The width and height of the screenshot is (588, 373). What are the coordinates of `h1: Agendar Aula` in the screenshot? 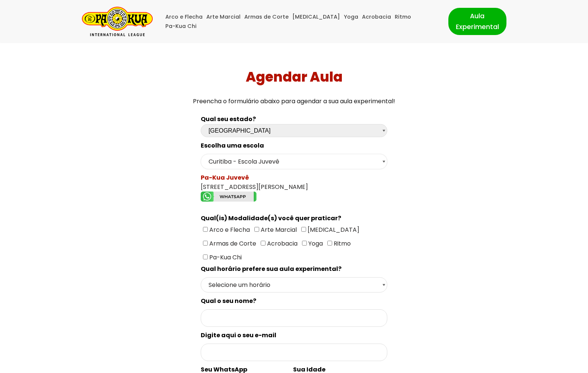 It's located at (294, 77).